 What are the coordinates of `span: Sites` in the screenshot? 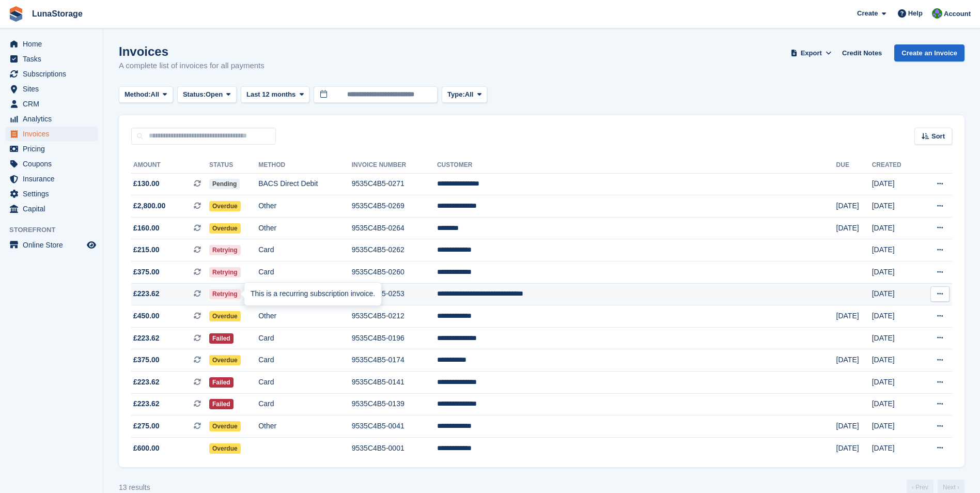 It's located at (54, 89).